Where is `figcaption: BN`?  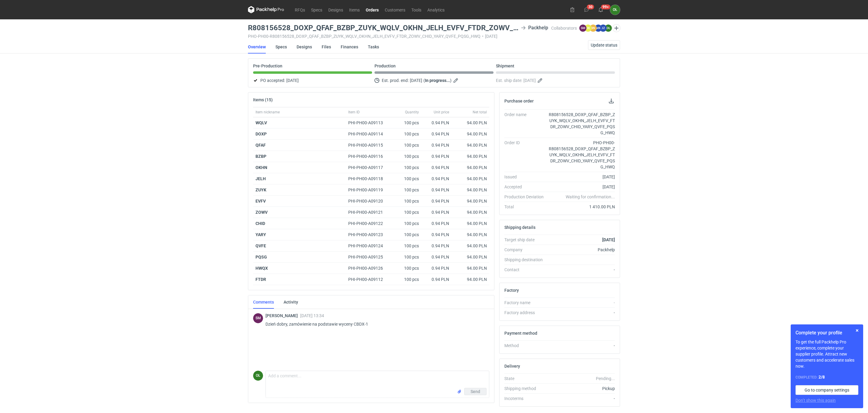 figcaption: BN is located at coordinates (593, 28).